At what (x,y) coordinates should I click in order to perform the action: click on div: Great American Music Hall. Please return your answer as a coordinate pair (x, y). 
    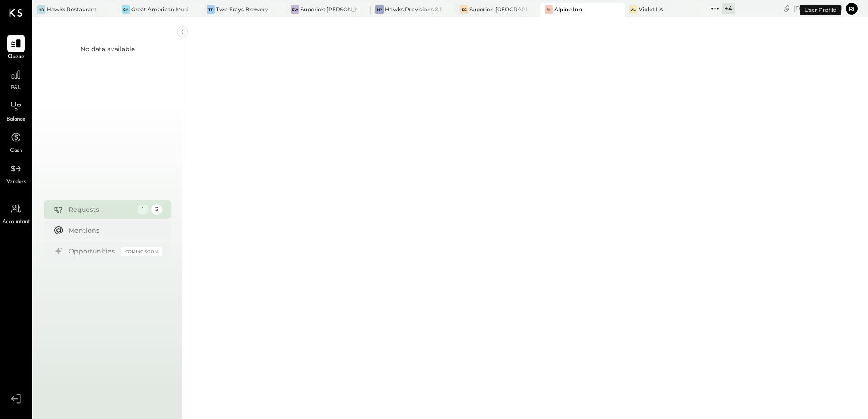
    Looking at the image, I should click on (159, 9).